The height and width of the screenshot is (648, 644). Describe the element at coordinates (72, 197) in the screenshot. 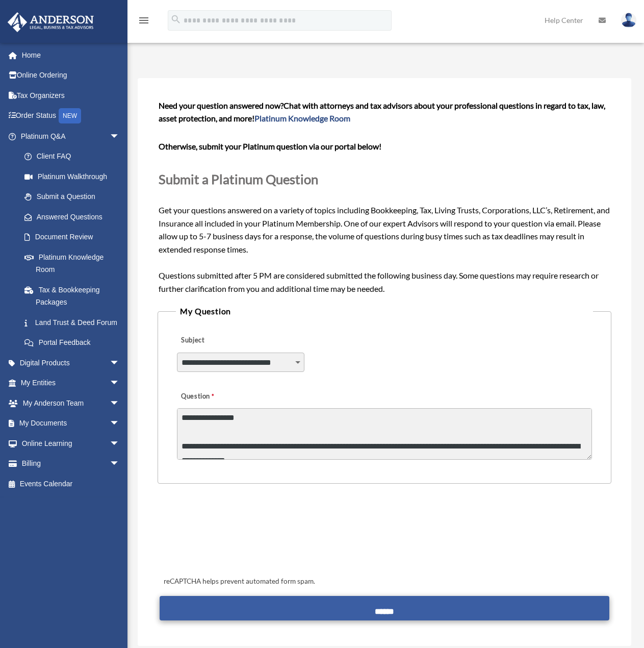

I see `a: Submit a Question` at that location.